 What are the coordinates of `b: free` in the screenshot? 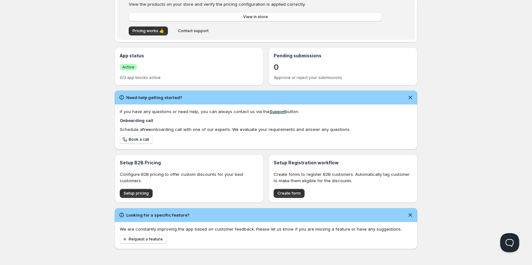 It's located at (147, 129).